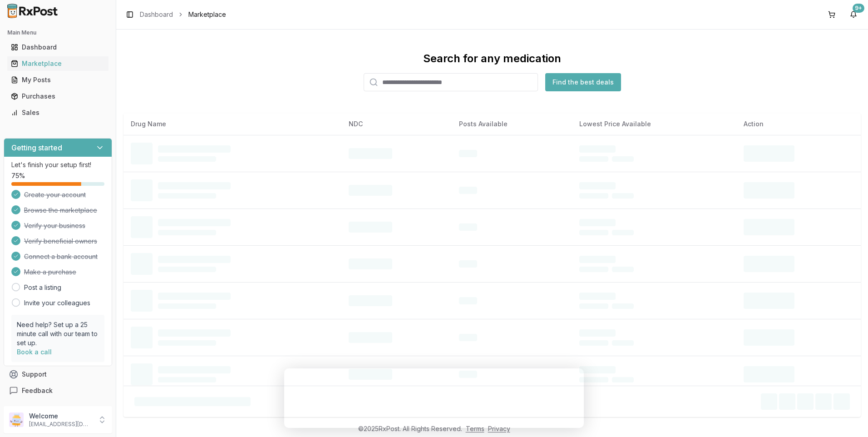 The height and width of the screenshot is (437, 868). I want to click on a: Invite your colleagues, so click(57, 303).